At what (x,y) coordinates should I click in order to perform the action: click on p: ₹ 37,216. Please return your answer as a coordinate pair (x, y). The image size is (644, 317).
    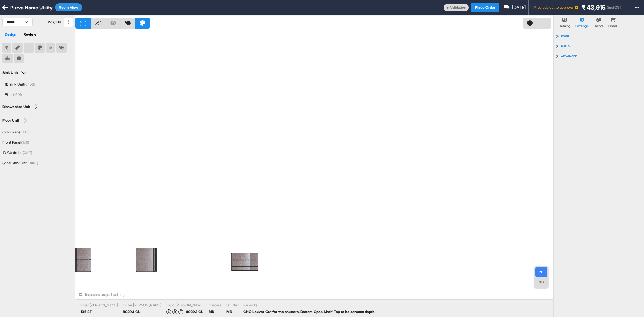
    Looking at the image, I should click on (55, 22).